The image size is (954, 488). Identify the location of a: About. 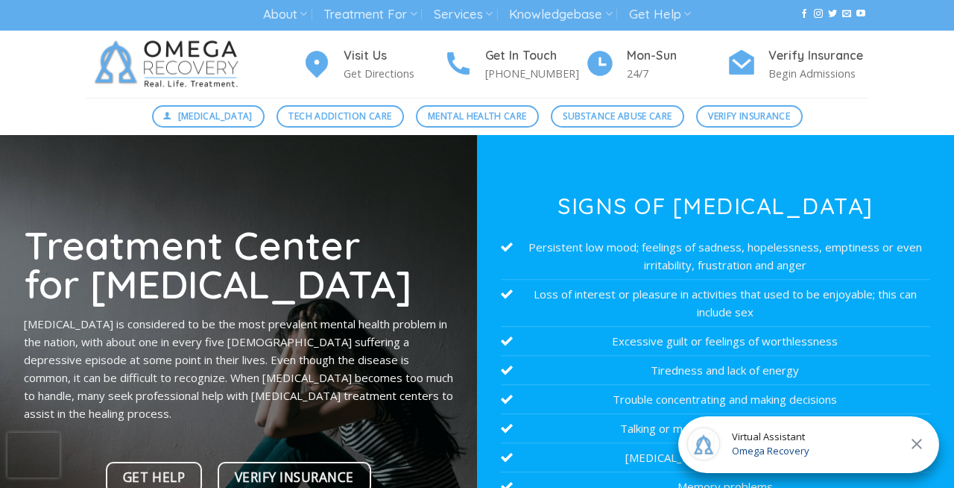
(285, 14).